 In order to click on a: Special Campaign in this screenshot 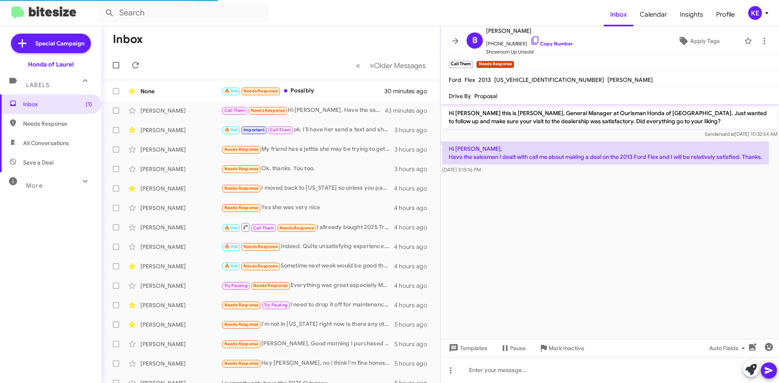, I will do `click(51, 43)`.